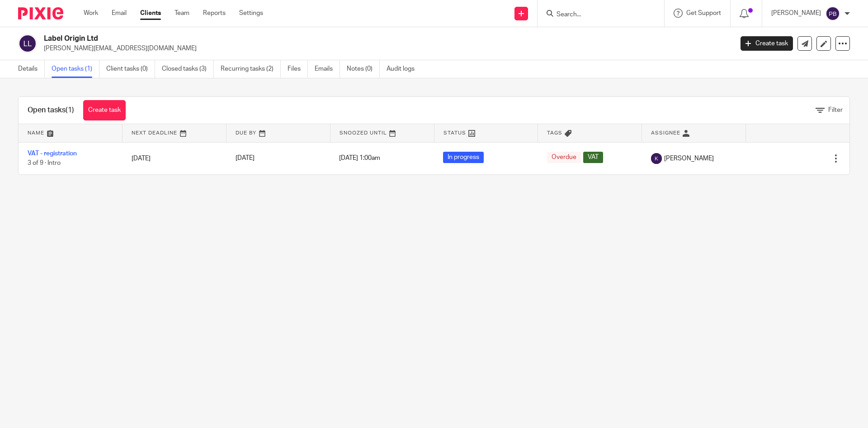 The image size is (868, 428). What do you see at coordinates (464, 157) in the screenshot?
I see `span: In progress` at bounding box center [464, 157].